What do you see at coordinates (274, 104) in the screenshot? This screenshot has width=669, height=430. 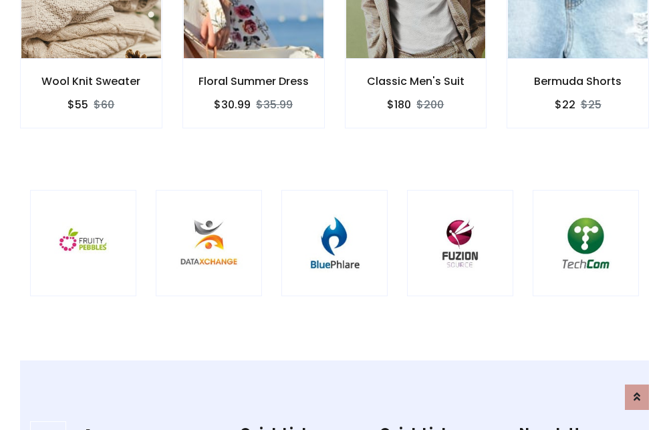 I see `del: $35.99` at bounding box center [274, 104].